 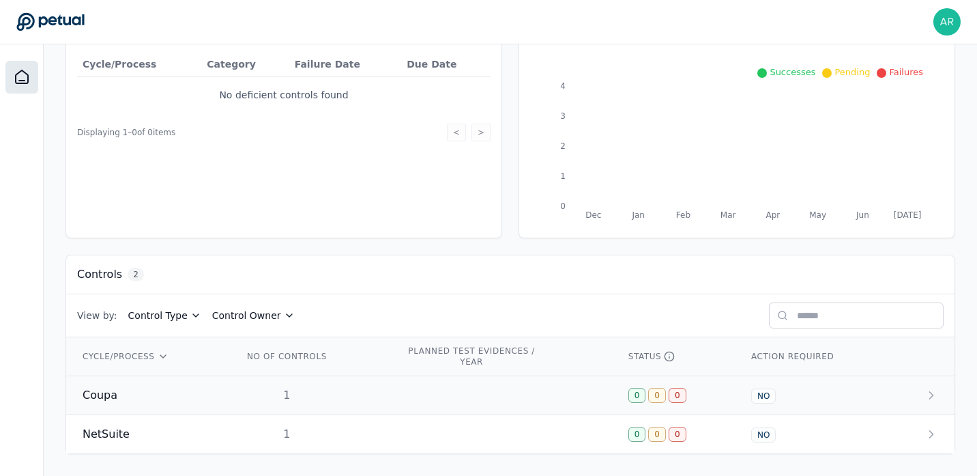 I want to click on tspan: 4, so click(x=563, y=86).